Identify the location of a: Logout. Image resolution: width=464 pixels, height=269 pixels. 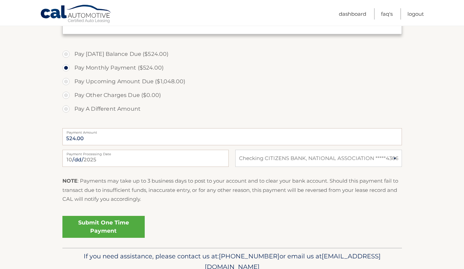
(416, 14).